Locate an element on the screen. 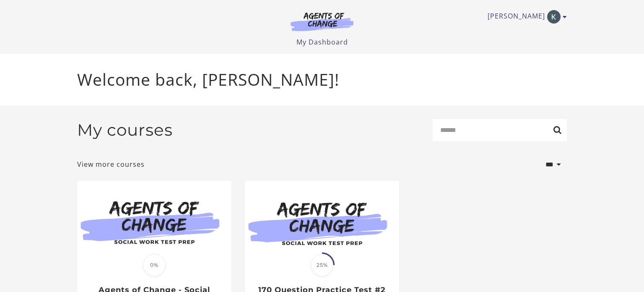 This screenshot has width=644, height=292. span: 0% is located at coordinates (155, 265).